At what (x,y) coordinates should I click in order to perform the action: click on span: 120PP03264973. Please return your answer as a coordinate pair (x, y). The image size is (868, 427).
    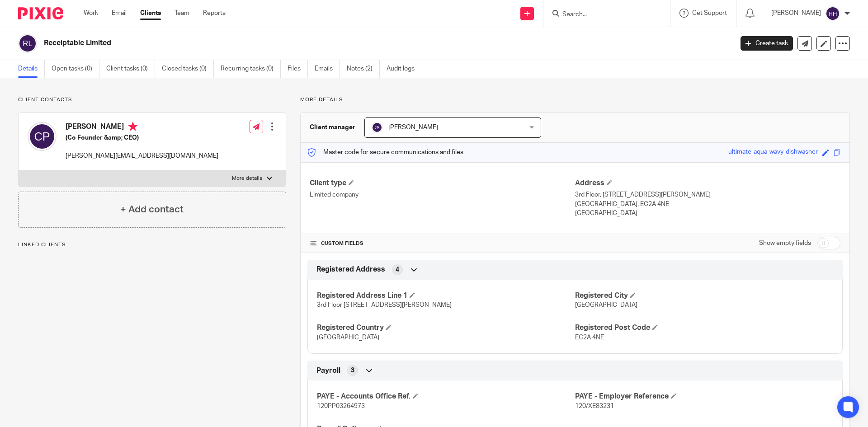
    Looking at the image, I should click on (341, 406).